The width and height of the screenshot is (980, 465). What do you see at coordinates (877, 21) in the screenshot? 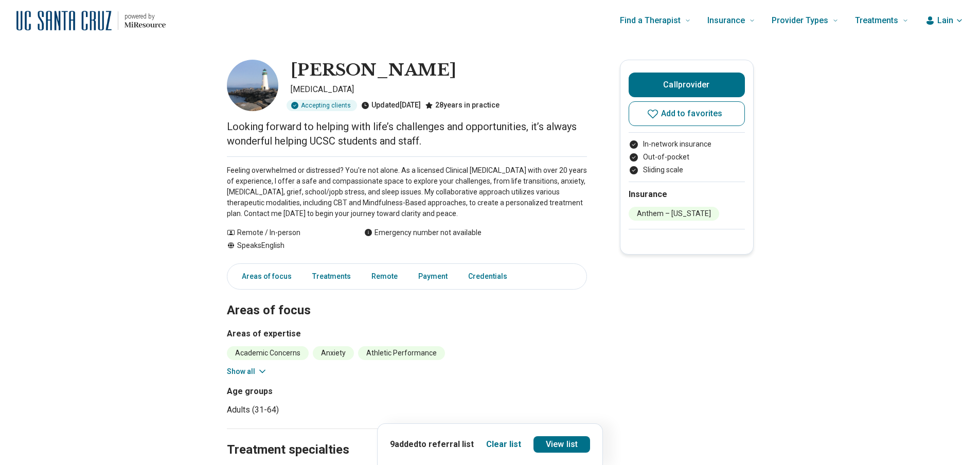
I see `span: Treatments` at bounding box center [877, 21].